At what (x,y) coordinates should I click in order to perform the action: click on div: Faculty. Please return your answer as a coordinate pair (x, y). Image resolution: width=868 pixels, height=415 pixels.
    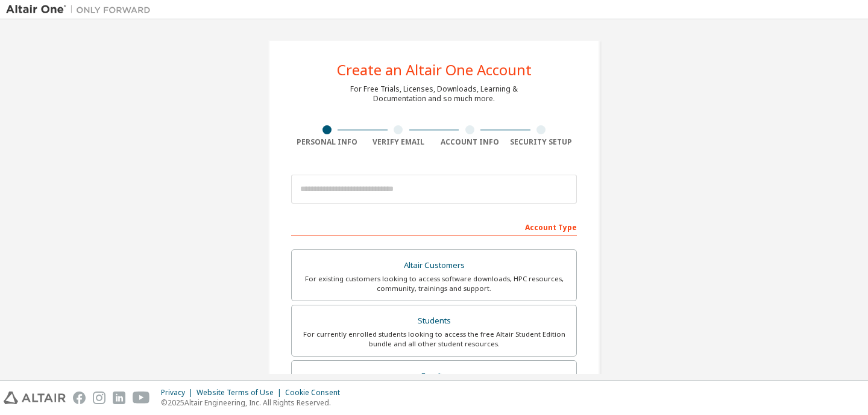
    Looking at the image, I should click on (434, 376).